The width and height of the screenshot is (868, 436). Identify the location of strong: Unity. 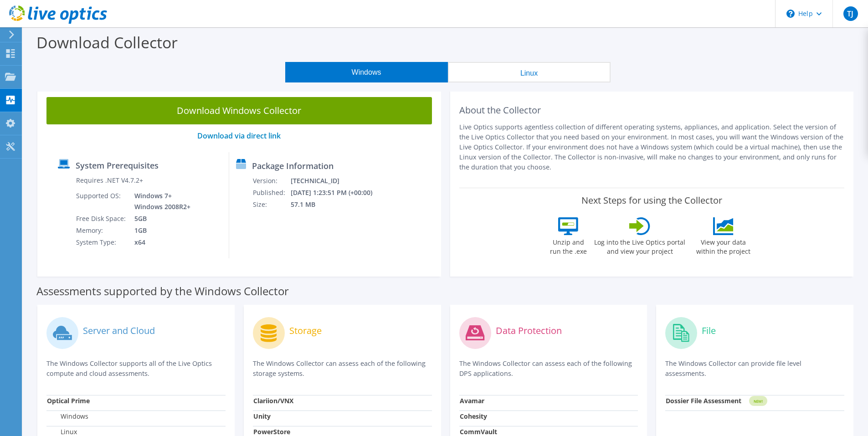
(262, 416).